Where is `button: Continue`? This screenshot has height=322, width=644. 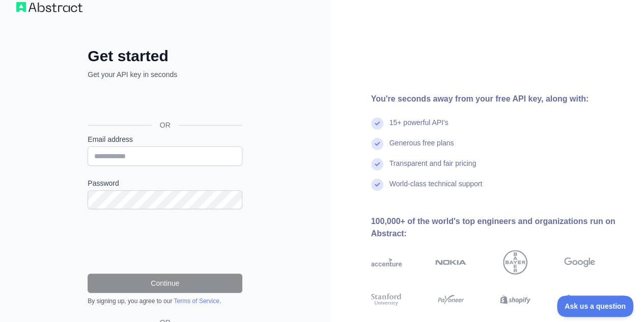
button: Continue is located at coordinates (165, 283).